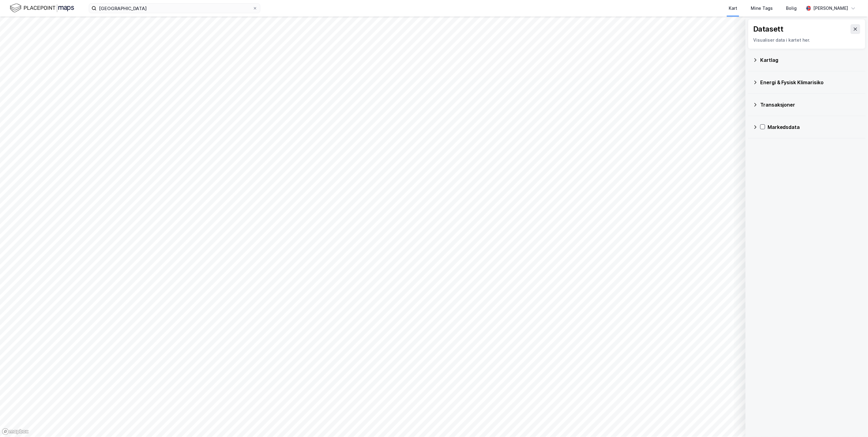 Image resolution: width=868 pixels, height=437 pixels. Describe the element at coordinates (814, 127) in the screenshot. I see `div: Markedsdata` at that location.